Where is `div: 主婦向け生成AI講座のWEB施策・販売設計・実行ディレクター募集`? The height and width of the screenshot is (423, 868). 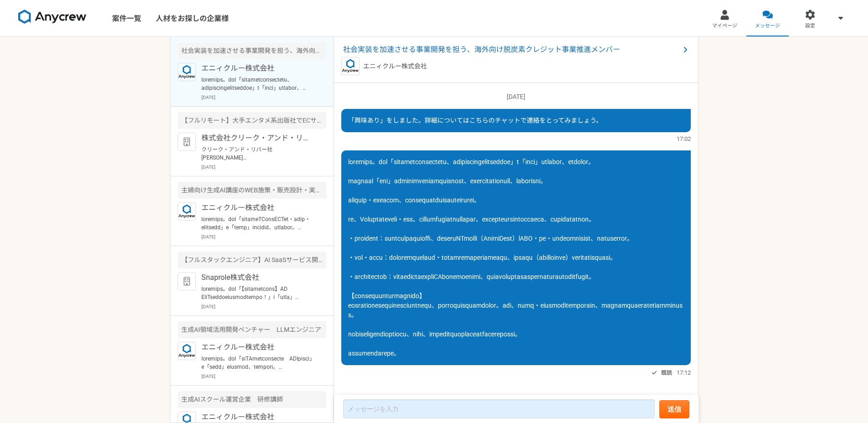 div: 主婦向け生成AI講座のWEB施策・販売設計・実行ディレクター募集 is located at coordinates (252, 190).